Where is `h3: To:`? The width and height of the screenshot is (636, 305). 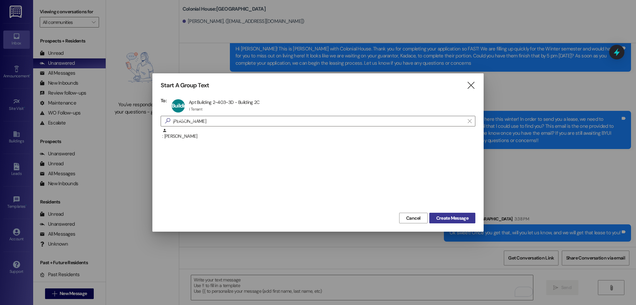 h3: To: is located at coordinates (164, 100).